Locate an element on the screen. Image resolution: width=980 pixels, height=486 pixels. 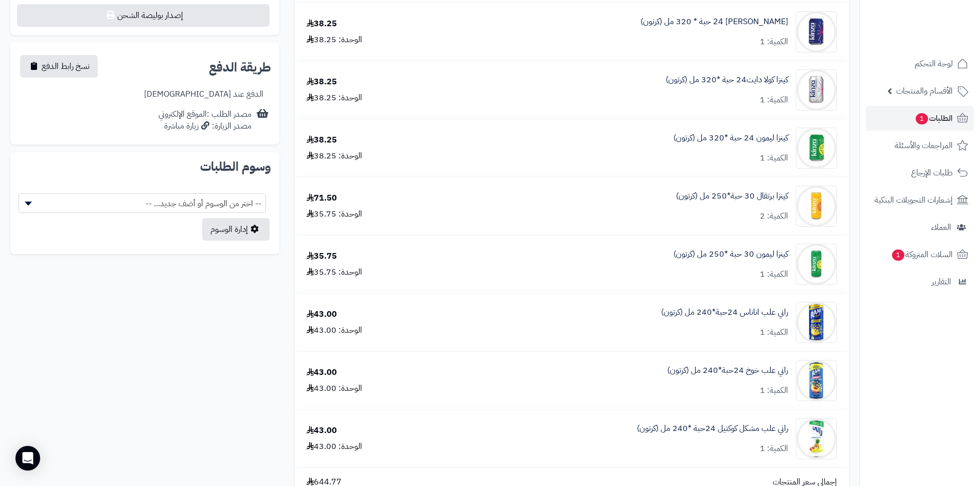
div: مصدر الطلب :الموقع الإلكتروني is located at coordinates (205, 120).